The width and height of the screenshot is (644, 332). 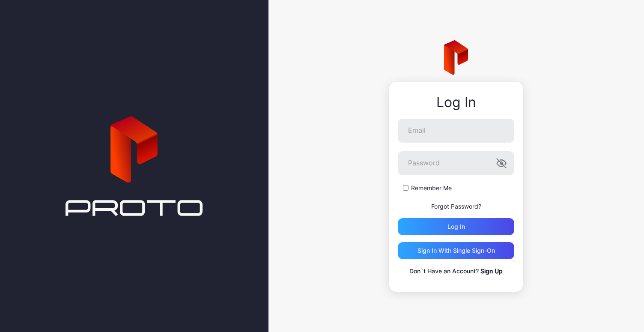 What do you see at coordinates (456, 103) in the screenshot?
I see `div: Log In` at bounding box center [456, 103].